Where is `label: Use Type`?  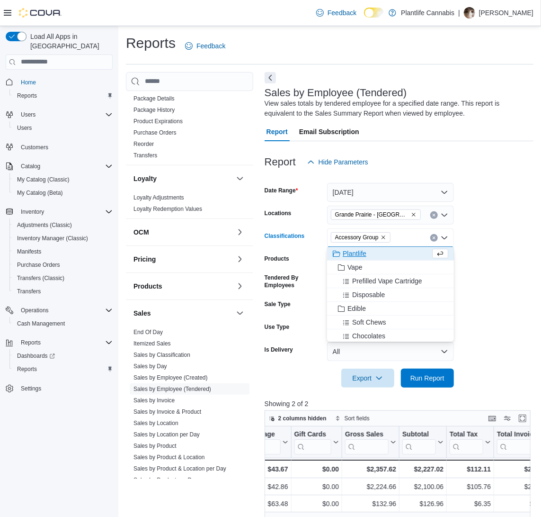 label: Use Type is located at coordinates (277, 327).